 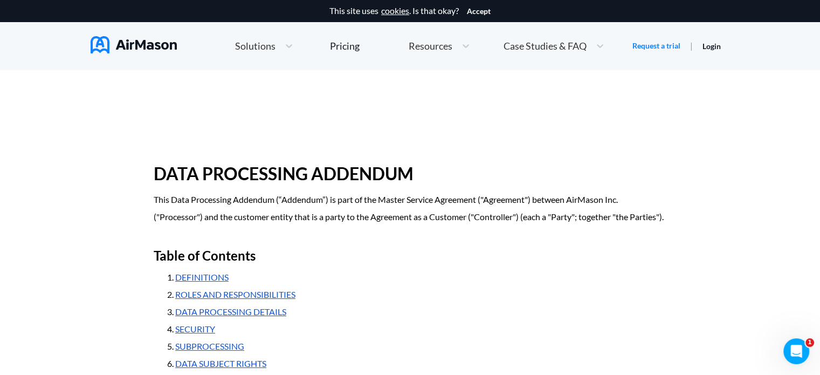 I want to click on a: cookies, so click(x=395, y=11).